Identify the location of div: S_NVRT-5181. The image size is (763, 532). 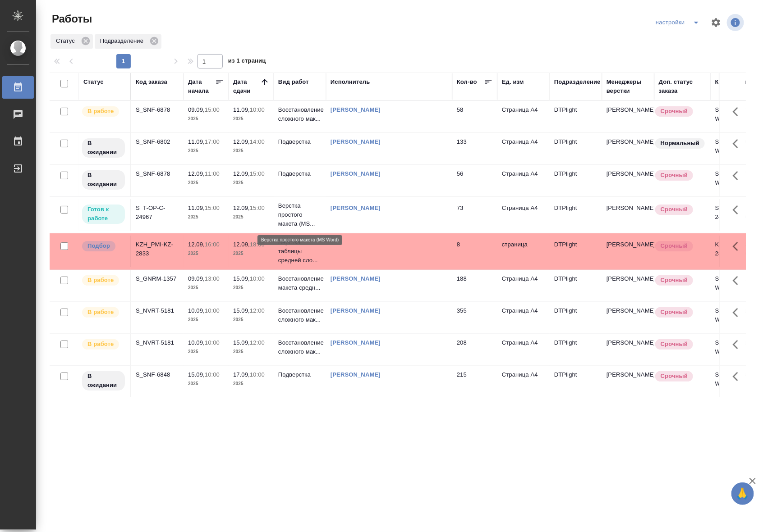
(157, 311).